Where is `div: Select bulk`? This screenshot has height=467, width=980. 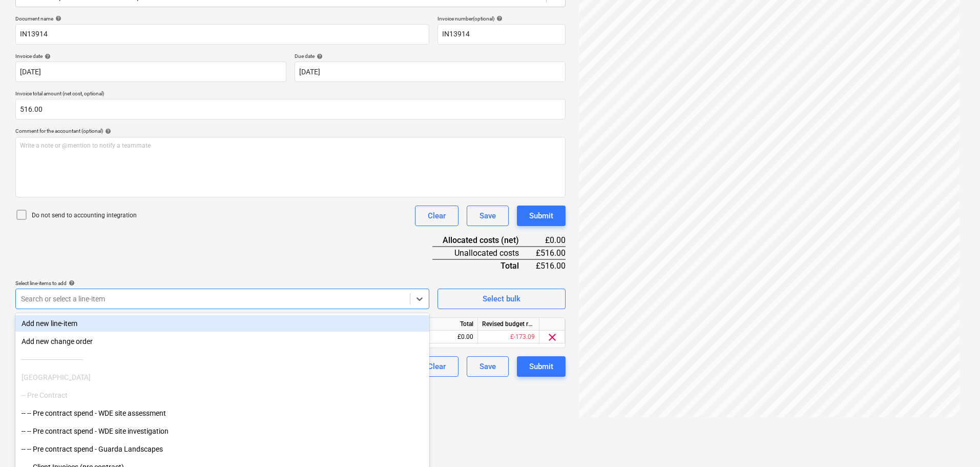 div: Select bulk is located at coordinates (501, 298).